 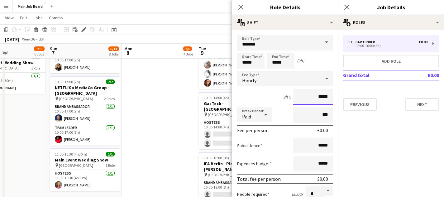 I want to click on span: 8, so click(x=128, y=53).